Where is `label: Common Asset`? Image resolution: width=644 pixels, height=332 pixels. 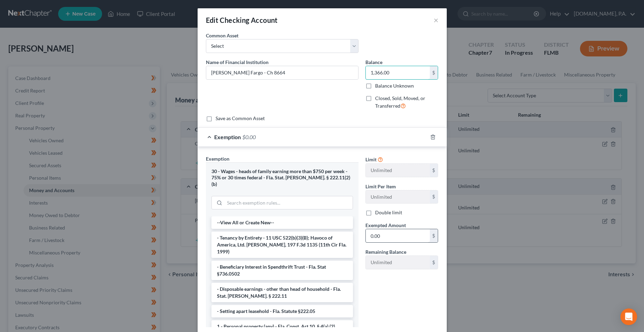 label: Common Asset is located at coordinates (222, 35).